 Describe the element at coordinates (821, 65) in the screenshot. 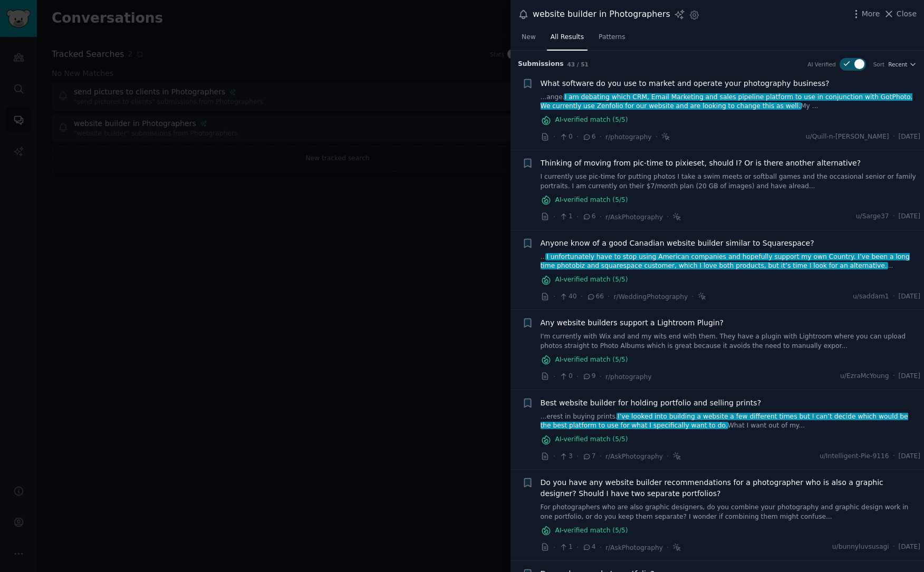

I see `div: AI Verified` at that location.